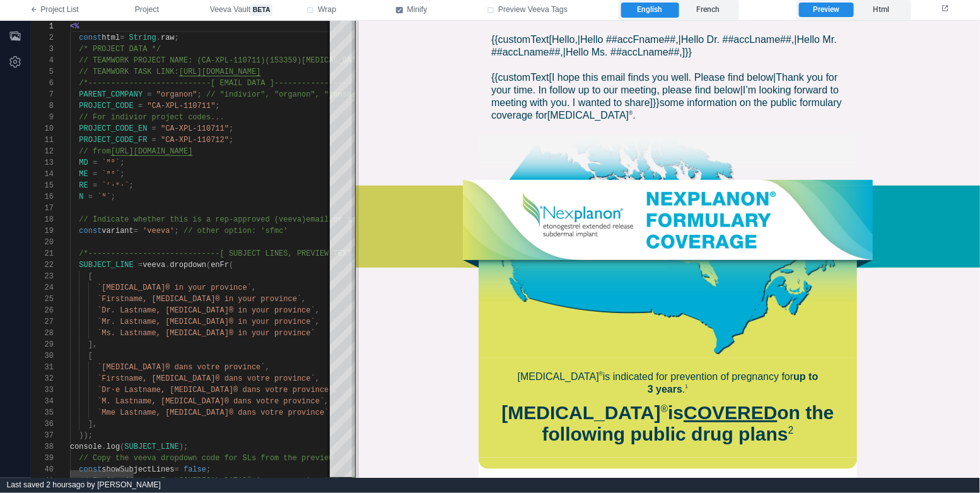 The height and width of the screenshot is (493, 980). What do you see at coordinates (42, 276) in the screenshot?
I see `div: 23` at bounding box center [42, 276].